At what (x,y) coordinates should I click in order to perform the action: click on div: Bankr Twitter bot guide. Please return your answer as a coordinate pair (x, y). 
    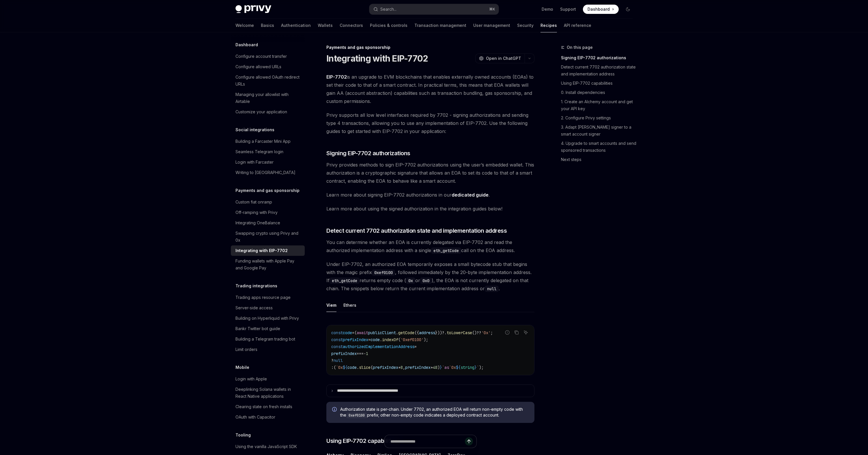
    Looking at the image, I should click on (258, 328).